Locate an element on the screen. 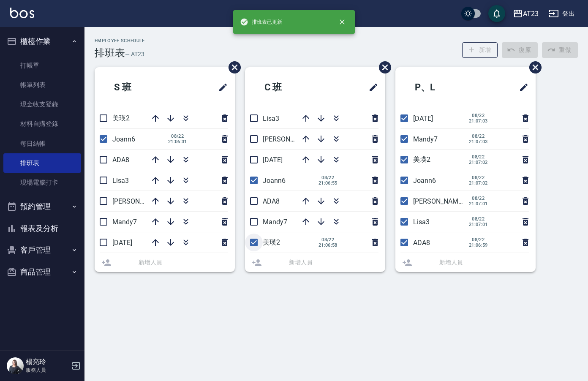 The width and height of the screenshot is (588, 381). button: 商品管理 is located at coordinates (42, 272).